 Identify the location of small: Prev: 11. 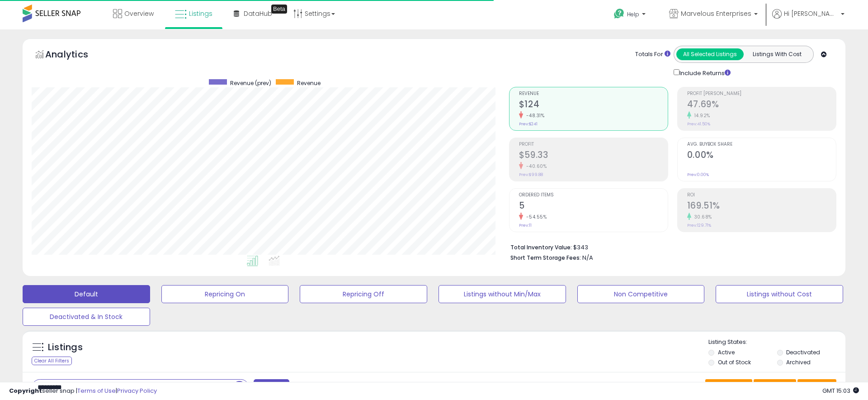
(526, 225).